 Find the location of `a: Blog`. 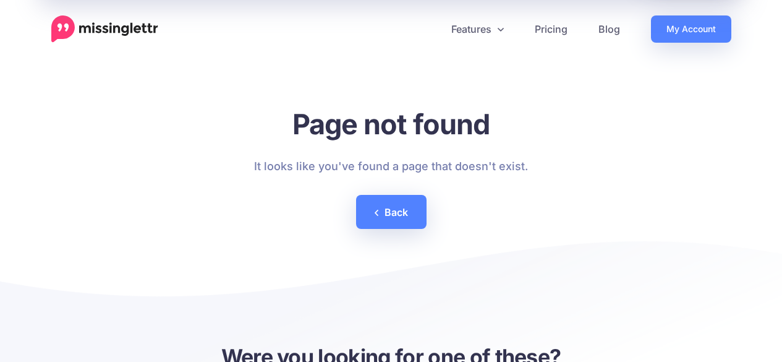

a: Blog is located at coordinates (609, 29).